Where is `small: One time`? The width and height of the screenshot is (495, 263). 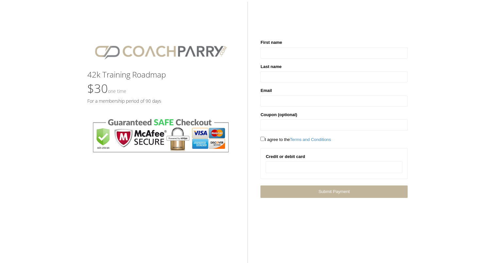 small: One time is located at coordinates (117, 91).